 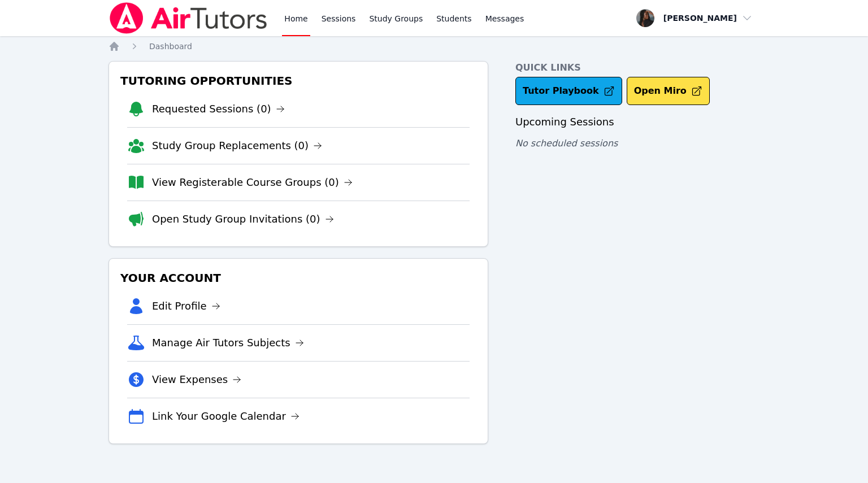 I want to click on a: Study Group Replacements (0), so click(x=237, y=146).